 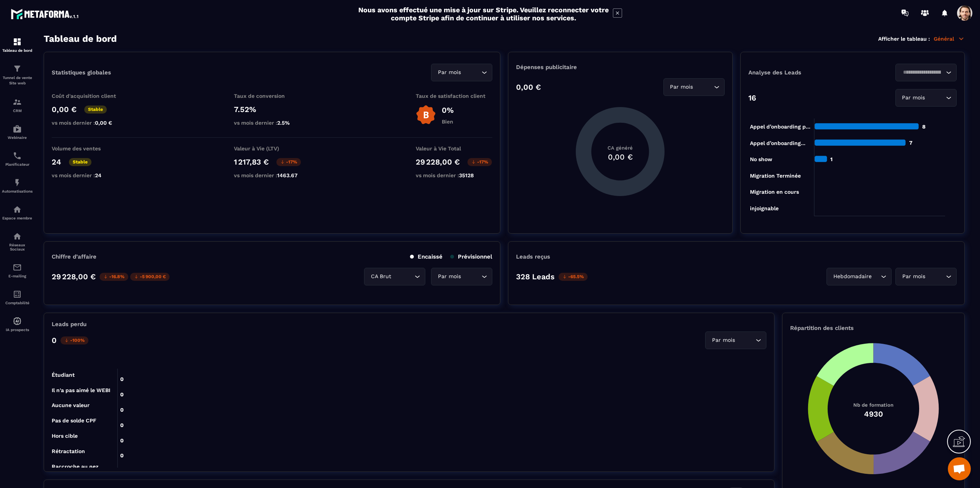 I want to click on a: formationformationCRM, so click(x=17, y=105).